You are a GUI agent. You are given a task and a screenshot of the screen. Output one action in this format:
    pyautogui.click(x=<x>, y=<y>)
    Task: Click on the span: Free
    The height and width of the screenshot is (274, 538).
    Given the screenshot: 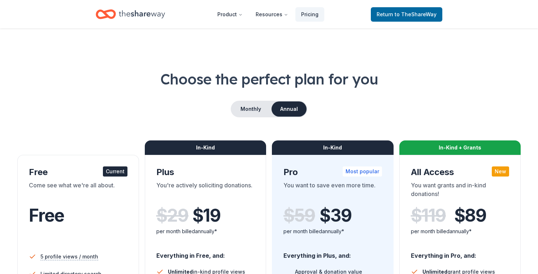 What is the action you would take?
    pyautogui.click(x=47, y=215)
    